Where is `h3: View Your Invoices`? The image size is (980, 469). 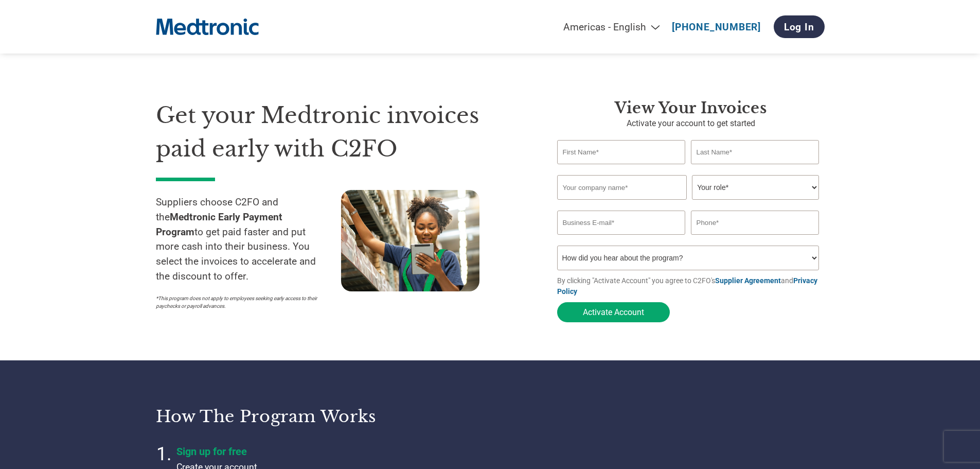
h3: View Your Invoices is located at coordinates (691, 108).